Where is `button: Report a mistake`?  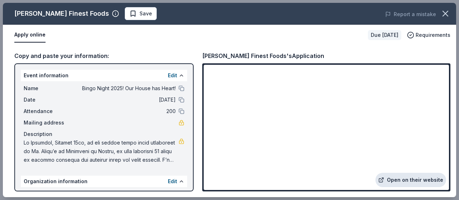 button: Report a mistake is located at coordinates (411, 14).